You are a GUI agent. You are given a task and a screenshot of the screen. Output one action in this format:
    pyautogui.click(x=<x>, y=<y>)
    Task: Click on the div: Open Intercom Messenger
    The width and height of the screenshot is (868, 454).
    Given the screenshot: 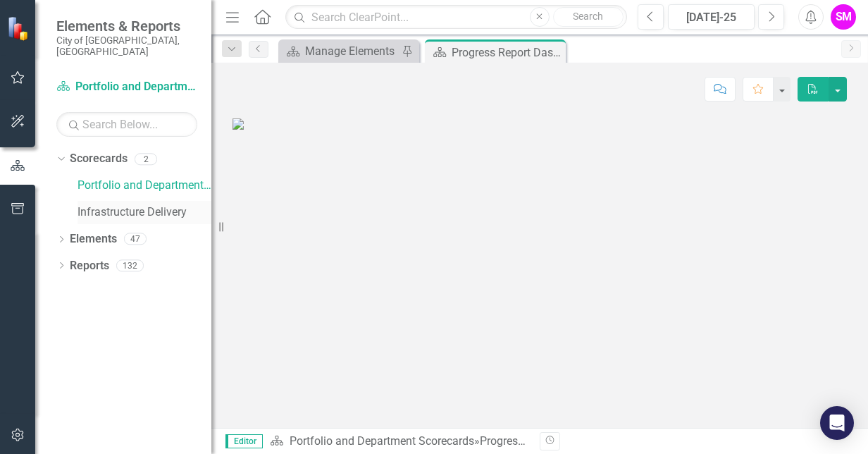 What is the action you would take?
    pyautogui.click(x=837, y=423)
    